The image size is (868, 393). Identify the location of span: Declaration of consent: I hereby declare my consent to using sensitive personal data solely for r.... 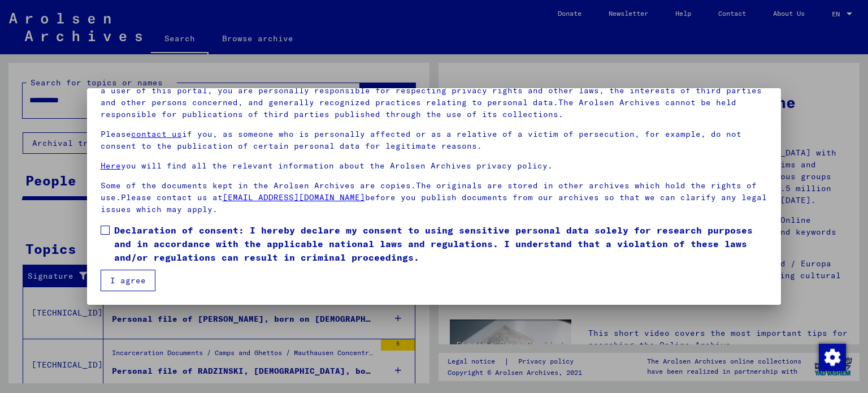
(440, 244).